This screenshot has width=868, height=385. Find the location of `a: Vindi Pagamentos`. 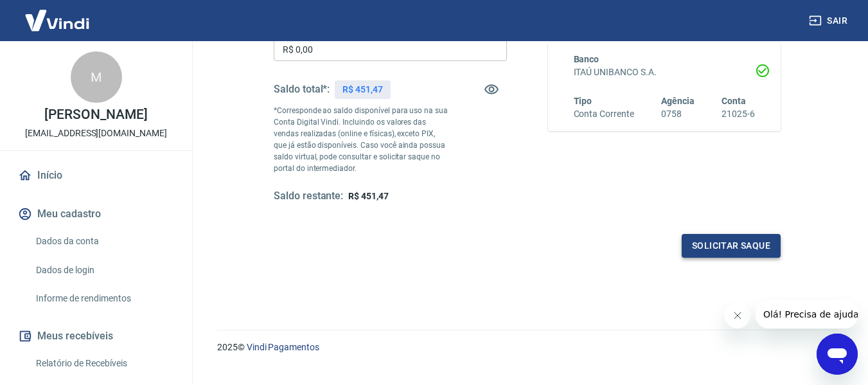

a: Vindi Pagamentos is located at coordinates (283, 347).